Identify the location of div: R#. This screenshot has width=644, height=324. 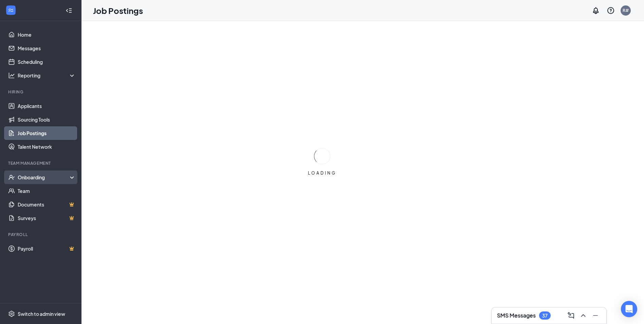
(626, 10).